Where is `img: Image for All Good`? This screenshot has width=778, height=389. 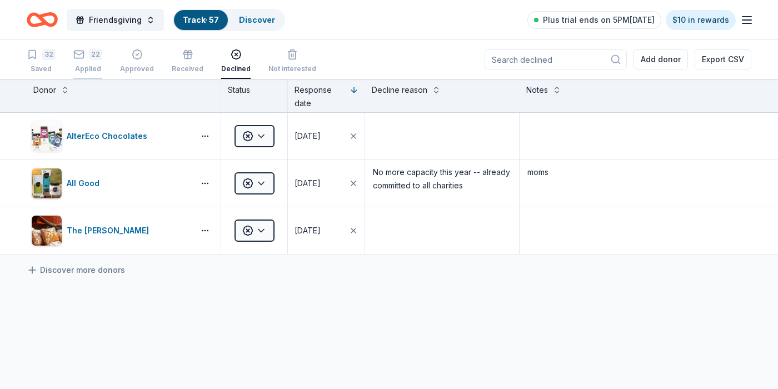 img: Image for All Good is located at coordinates (47, 183).